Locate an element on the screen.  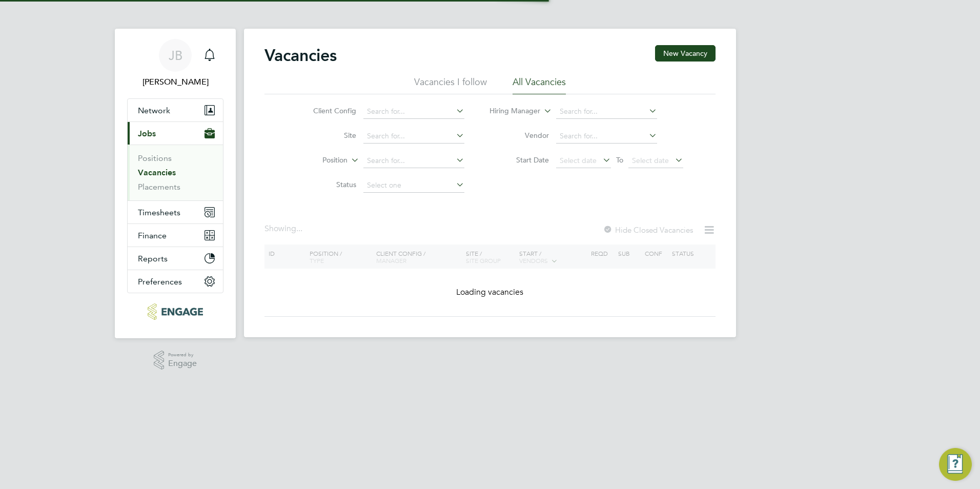
a: Positions is located at coordinates (155, 158).